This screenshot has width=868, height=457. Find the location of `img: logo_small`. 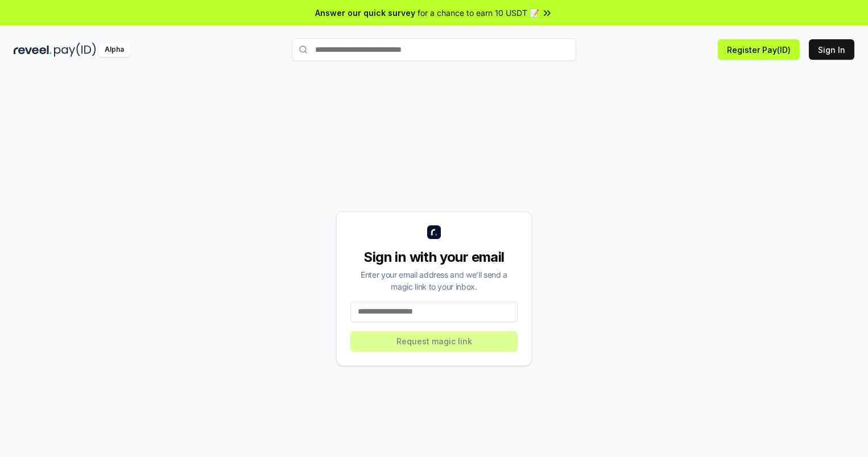

img: logo_small is located at coordinates (434, 232).